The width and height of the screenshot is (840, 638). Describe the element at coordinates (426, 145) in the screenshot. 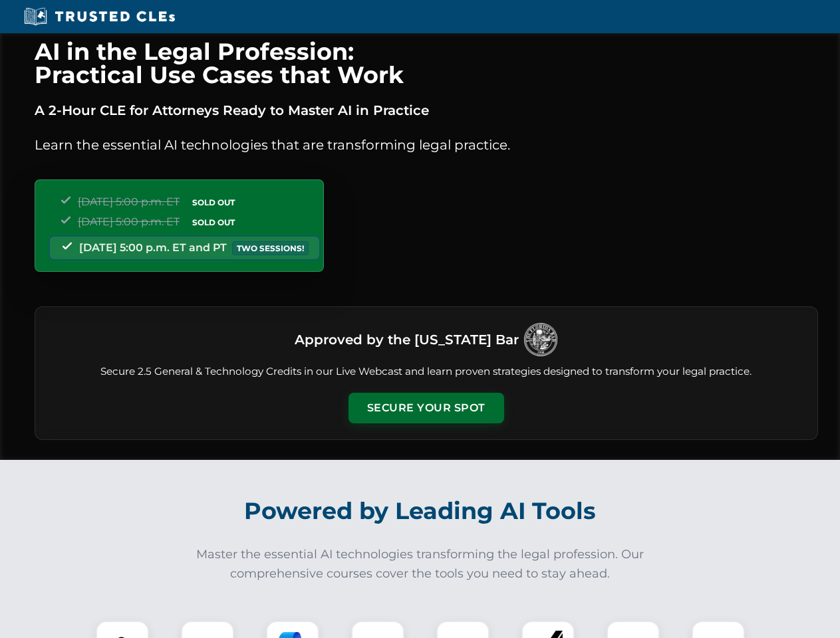

I see `p: Learn the essential AI technologies that are transforming legal practice.` at that location.